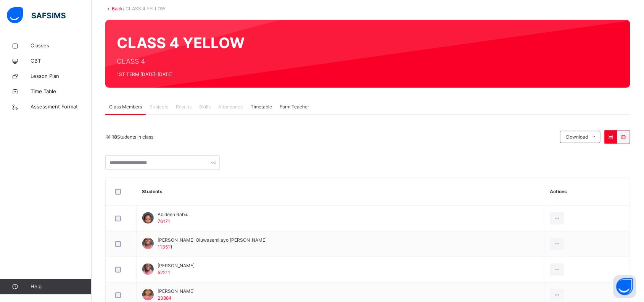  I want to click on span: / CLASS 4 YELLOW, so click(144, 8).